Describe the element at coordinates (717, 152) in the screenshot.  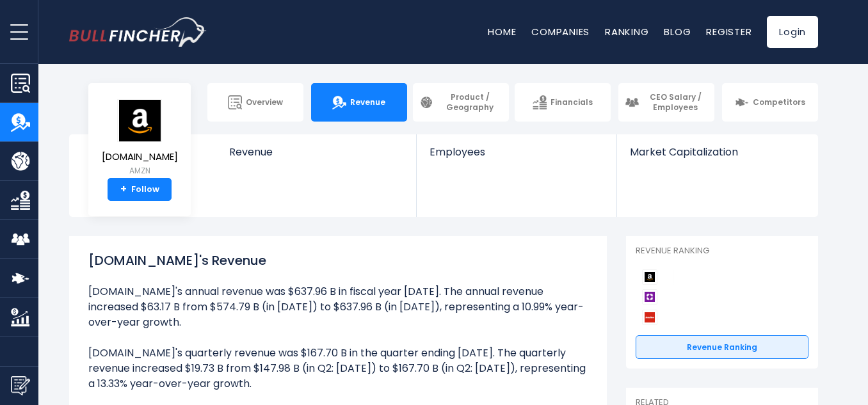
I see `span: Market Capitalization` at that location.